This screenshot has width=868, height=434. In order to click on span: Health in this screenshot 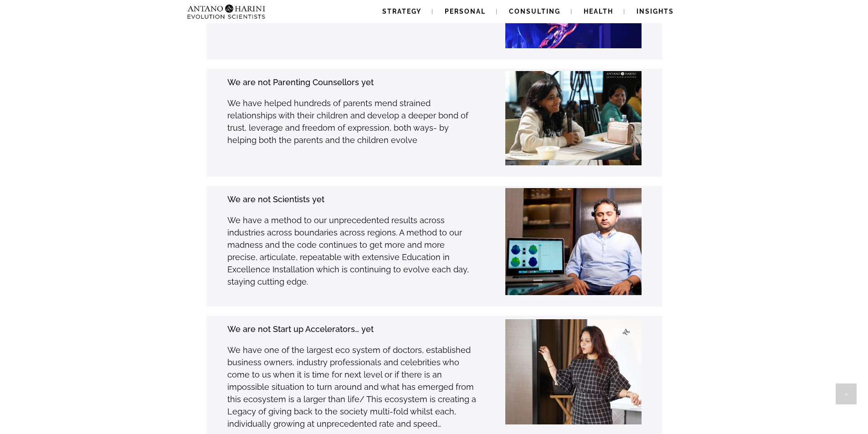, I will do `click(598, 11)`.